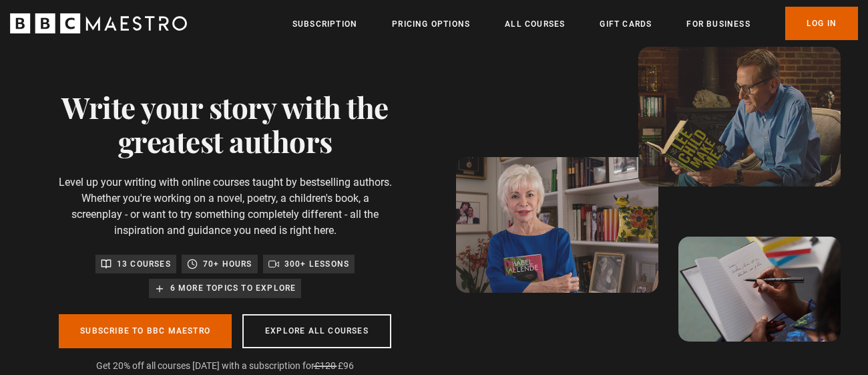  What do you see at coordinates (575, 23) in the screenshot?
I see `nav: Primary` at bounding box center [575, 23].